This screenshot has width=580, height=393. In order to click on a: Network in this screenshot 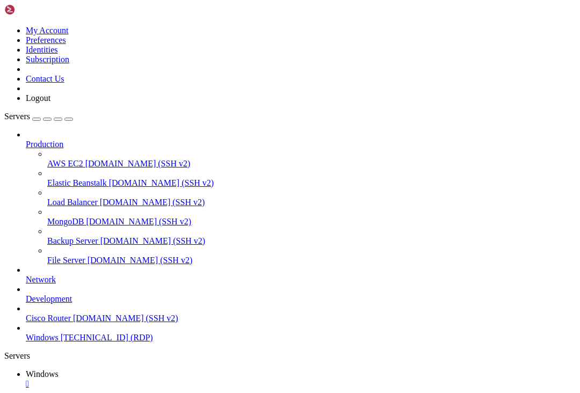, I will do `click(301, 280)`.